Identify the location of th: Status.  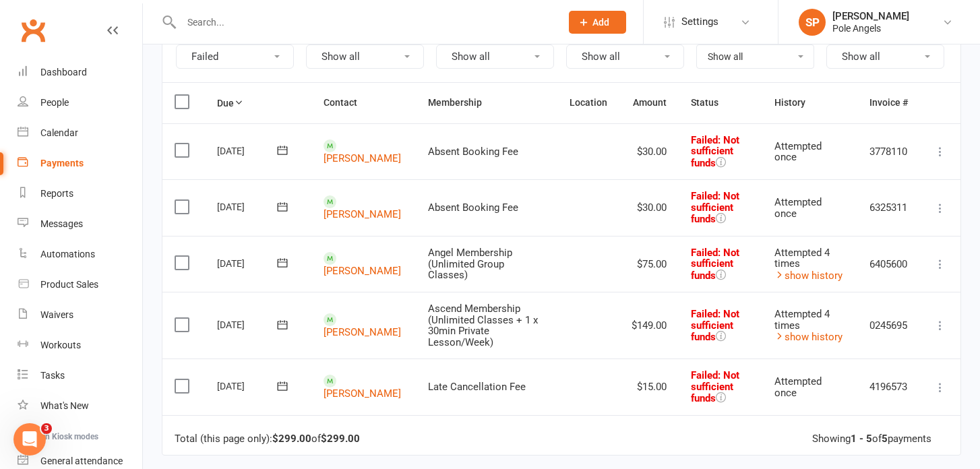
(721, 102).